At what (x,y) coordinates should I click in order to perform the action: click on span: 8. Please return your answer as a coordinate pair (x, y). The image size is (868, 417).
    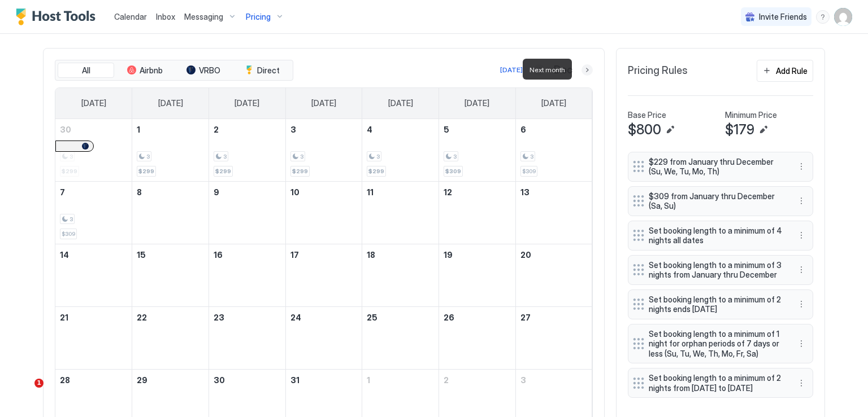
    Looking at the image, I should click on (139, 192).